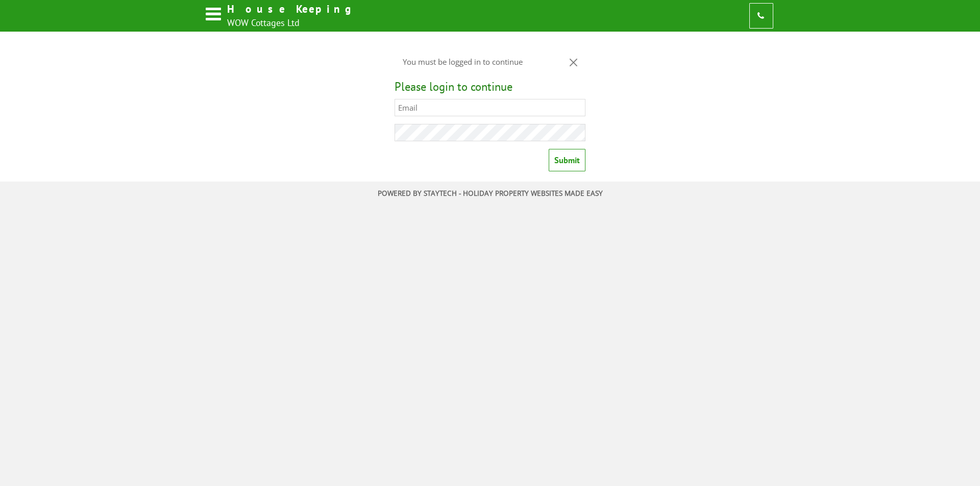 Image resolution: width=980 pixels, height=486 pixels. Describe the element at coordinates (490, 86) in the screenshot. I see `h2: Please login to continue` at that location.